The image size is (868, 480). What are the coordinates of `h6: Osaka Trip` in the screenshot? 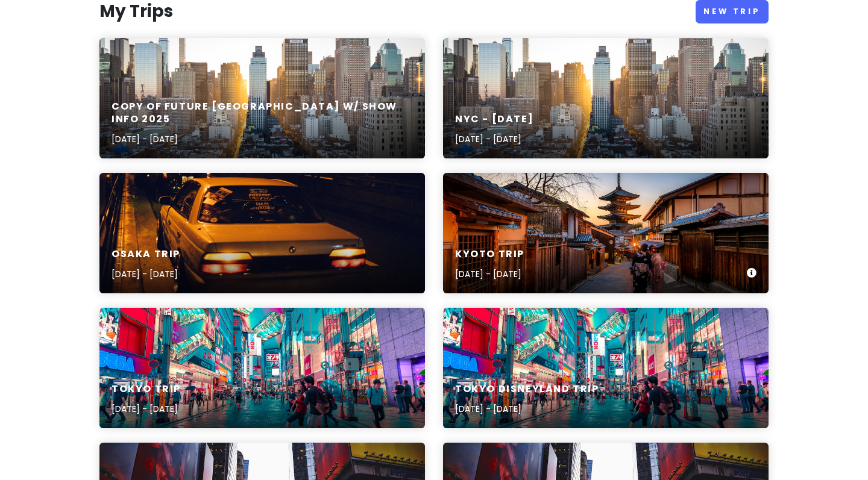 It's located at (146, 254).